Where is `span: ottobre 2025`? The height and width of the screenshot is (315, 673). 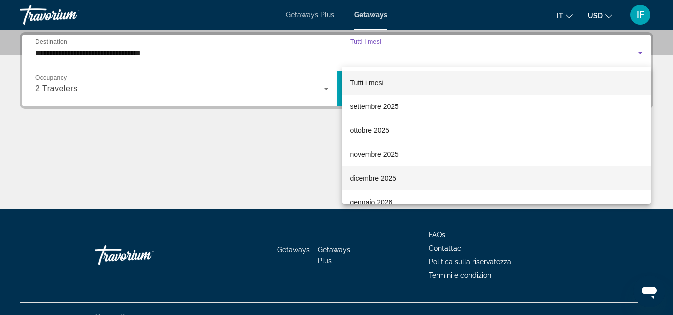 span: ottobre 2025 is located at coordinates (370, 131).